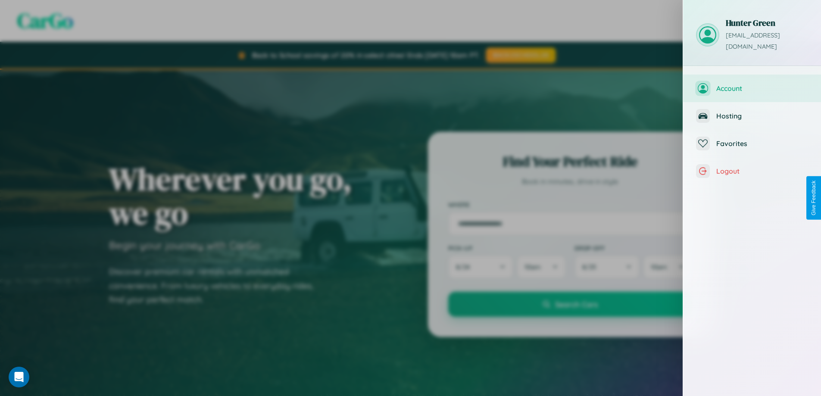  I want to click on button: Account, so click(752, 88).